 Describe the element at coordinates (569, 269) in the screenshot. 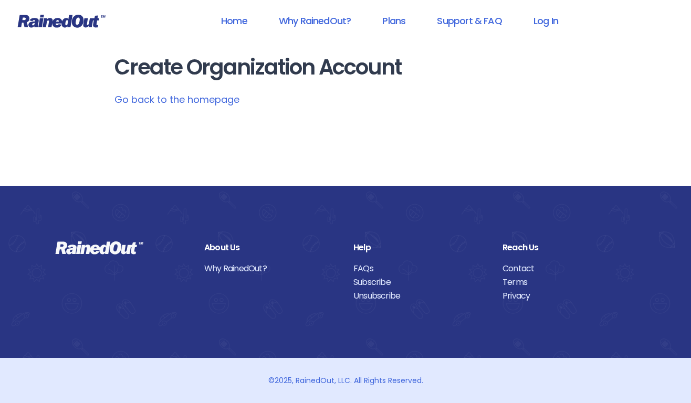

I see `a: Contact` at that location.